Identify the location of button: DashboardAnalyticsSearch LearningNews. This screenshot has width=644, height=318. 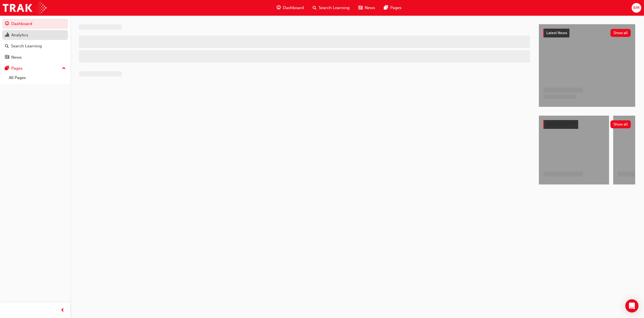
(35, 40).